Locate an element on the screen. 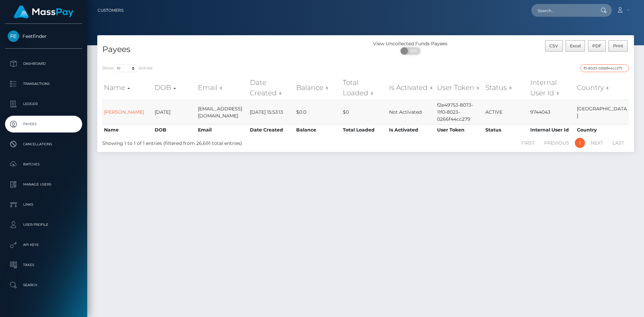 Image resolution: width=644 pixels, height=317 pixels. input: Search... is located at coordinates (563, 10).